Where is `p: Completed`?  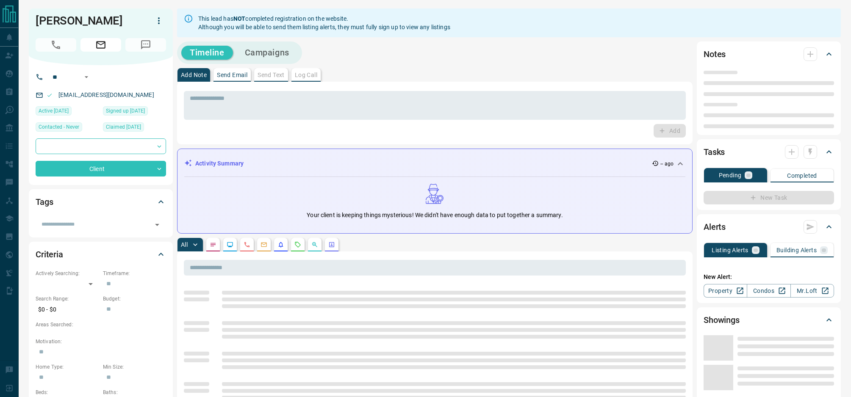 p: Completed is located at coordinates (801, 176).